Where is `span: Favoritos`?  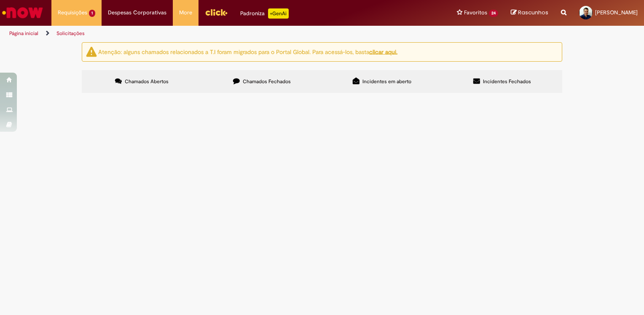 span: Favoritos is located at coordinates (475, 12).